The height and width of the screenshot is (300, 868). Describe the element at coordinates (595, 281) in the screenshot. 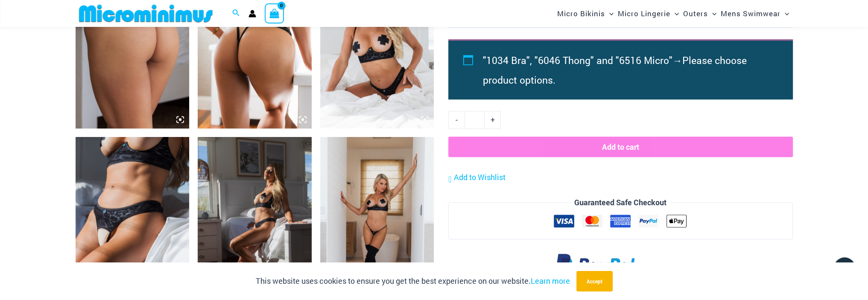

I see `button: Accept` at that location.